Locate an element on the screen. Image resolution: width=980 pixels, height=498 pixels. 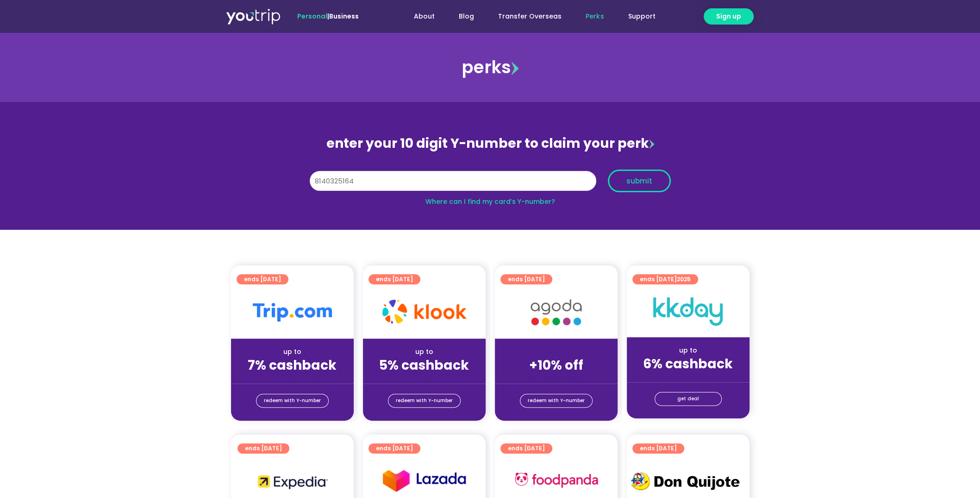
span: get deal is located at coordinates (688, 398).